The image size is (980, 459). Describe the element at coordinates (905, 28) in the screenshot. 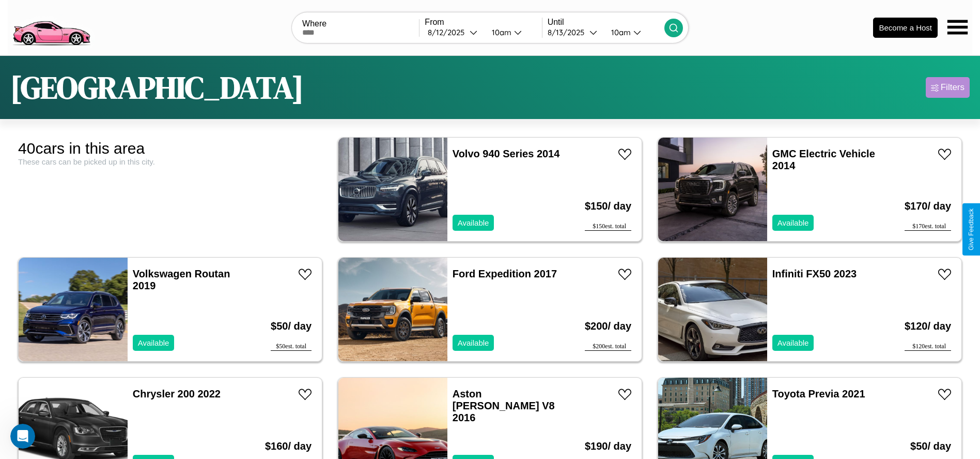

I see `button: Become a Host` at that location.